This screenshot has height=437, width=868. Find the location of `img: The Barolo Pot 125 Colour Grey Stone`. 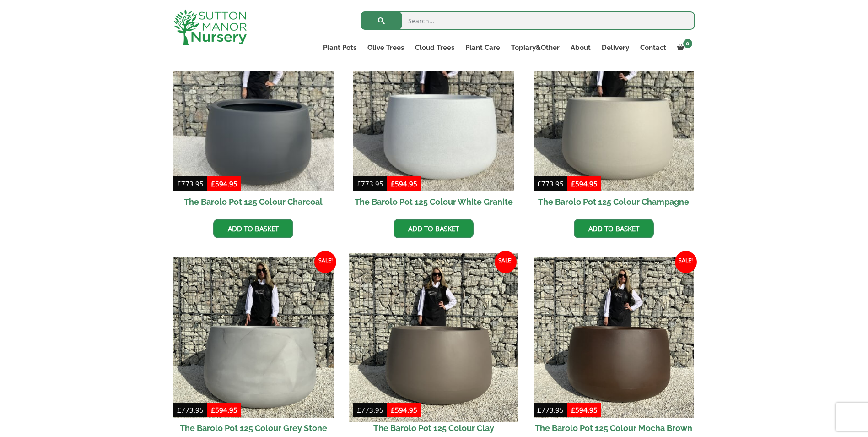

img: The Barolo Pot 125 Colour Grey Stone is located at coordinates (254, 338).